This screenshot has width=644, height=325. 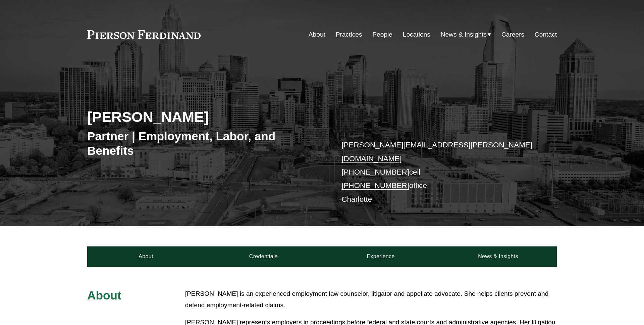 I want to click on a: Careers, so click(x=513, y=34).